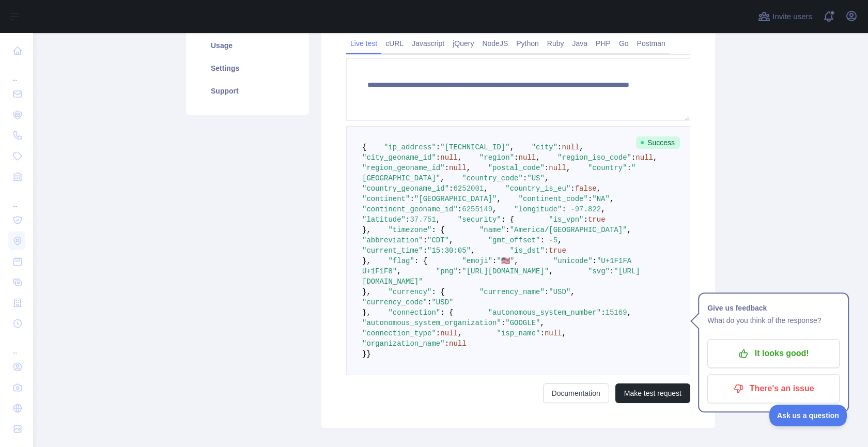  I want to click on span: 37.751, so click(423, 220).